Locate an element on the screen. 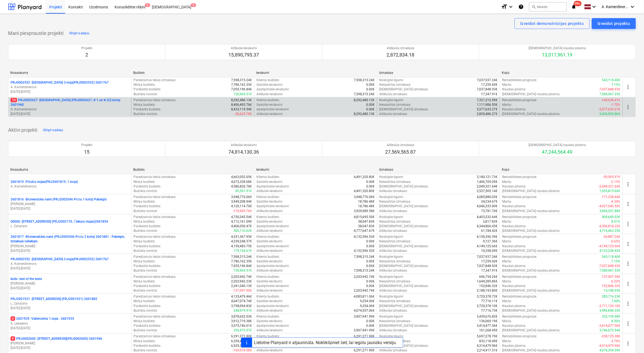 The width and height of the screenshot is (644, 353). p: Atlikušie ienākumi is located at coordinates (243, 48).